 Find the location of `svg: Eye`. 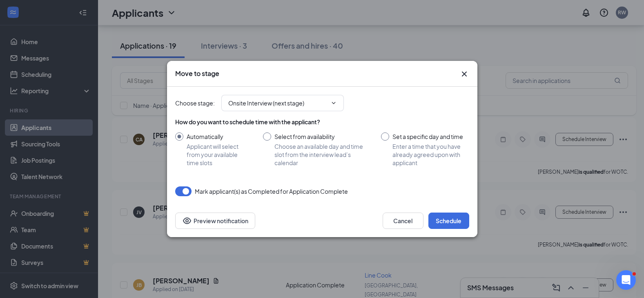

svg: Eye is located at coordinates (187, 220).